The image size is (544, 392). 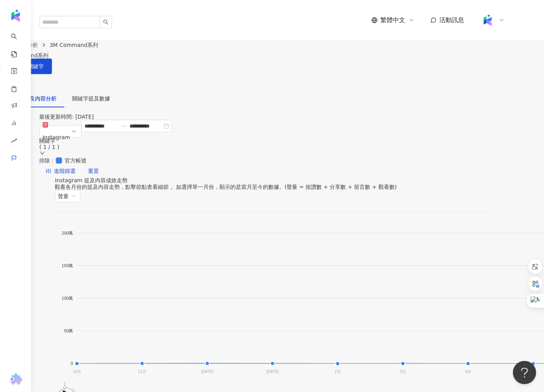 I want to click on tspan: 100萬, so click(x=67, y=298).